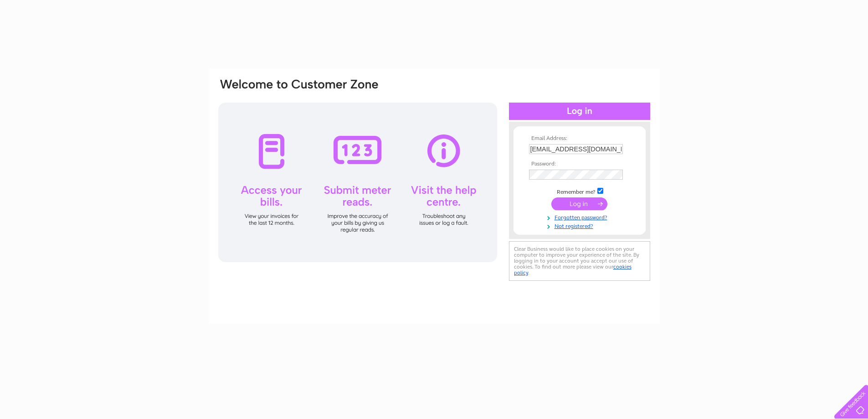 The image size is (868, 419). Describe the element at coordinates (572, 269) in the screenshot. I see `a: cookies policy` at that location.